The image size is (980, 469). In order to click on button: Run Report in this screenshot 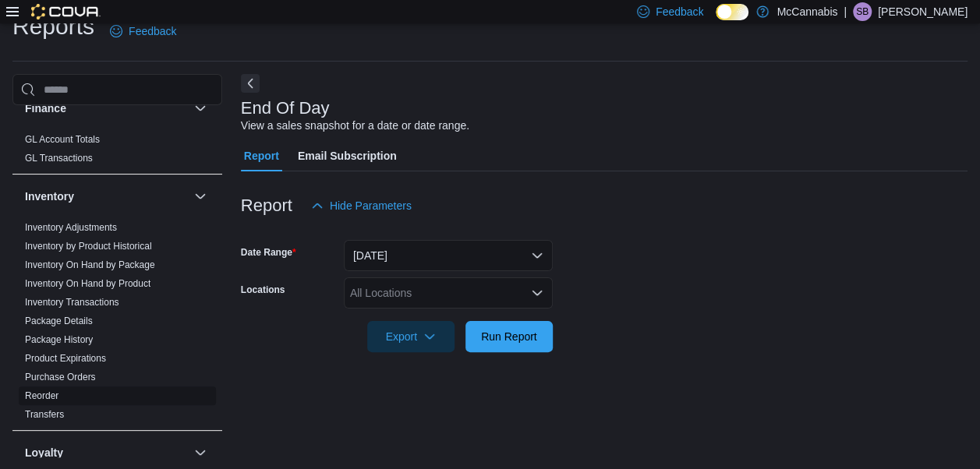, I will do `click(509, 337)`.